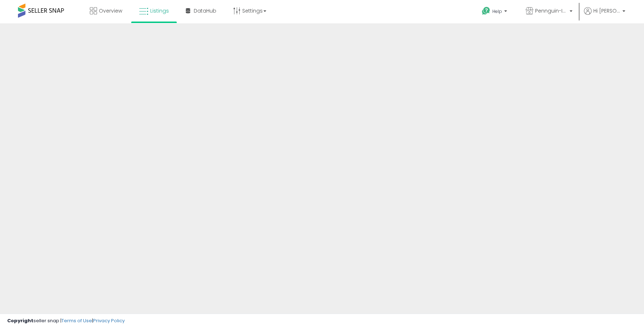 The width and height of the screenshot is (644, 328). What do you see at coordinates (110, 11) in the screenshot?
I see `span: Overview` at bounding box center [110, 11].